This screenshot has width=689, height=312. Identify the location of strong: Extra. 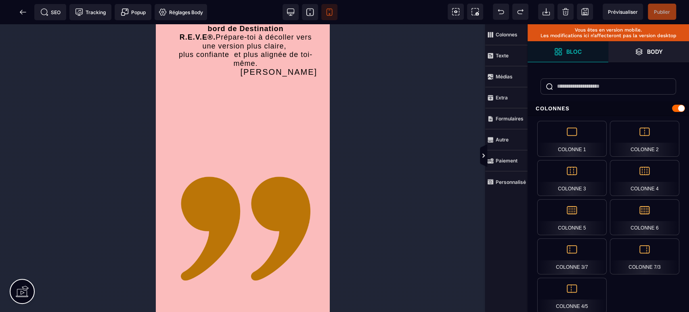
(502, 97).